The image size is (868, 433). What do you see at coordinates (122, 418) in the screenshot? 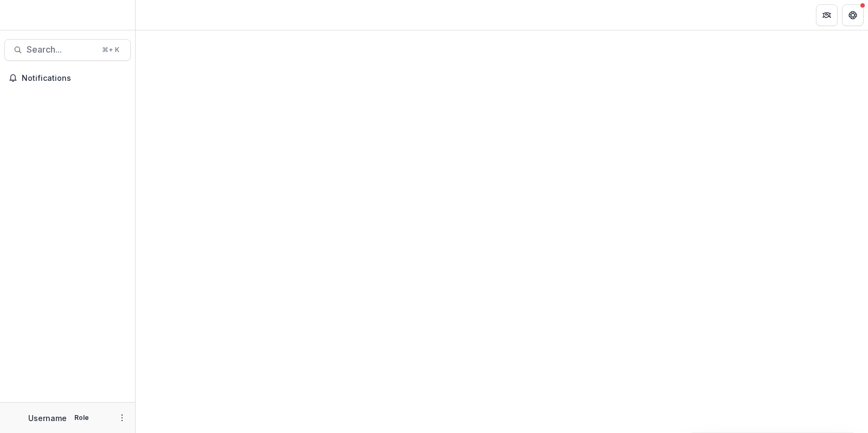
I see `button: More` at bounding box center [122, 418].